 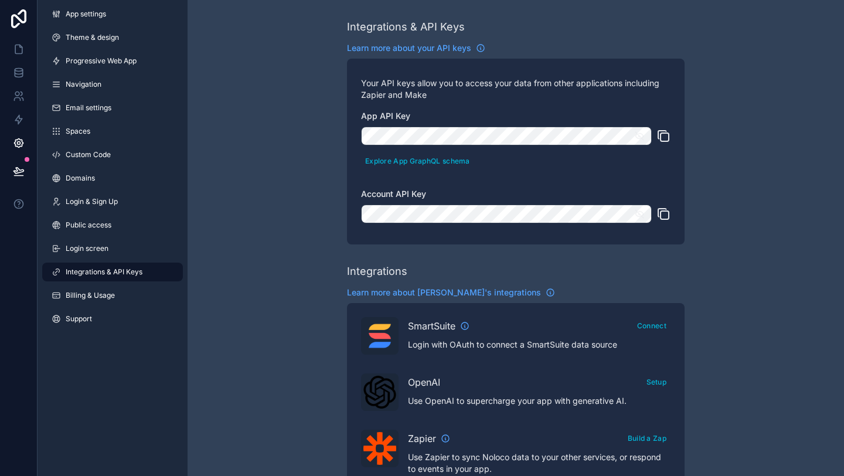 What do you see at coordinates (113, 178) in the screenshot?
I see `a: Domains` at bounding box center [113, 178].